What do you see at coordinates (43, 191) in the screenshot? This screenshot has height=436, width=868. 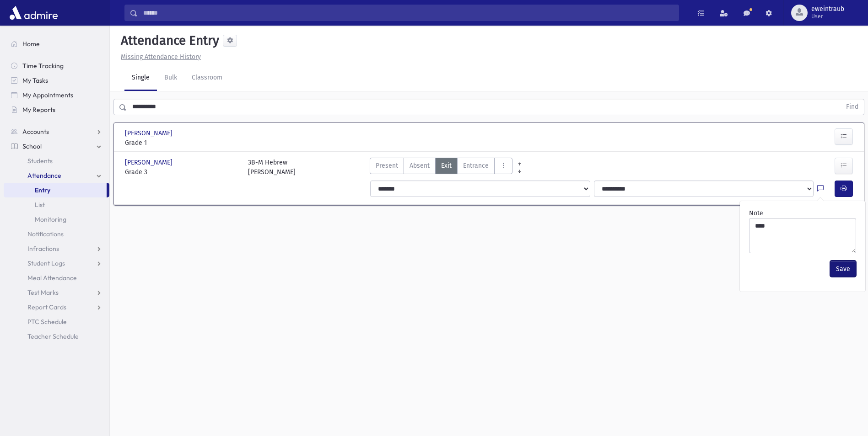 I see `span: Entry` at bounding box center [43, 191].